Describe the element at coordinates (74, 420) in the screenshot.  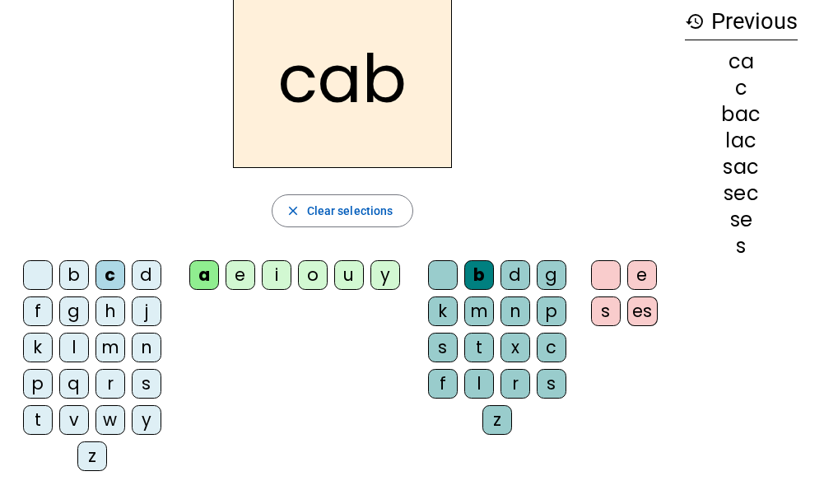
I see `div: v` at that location.